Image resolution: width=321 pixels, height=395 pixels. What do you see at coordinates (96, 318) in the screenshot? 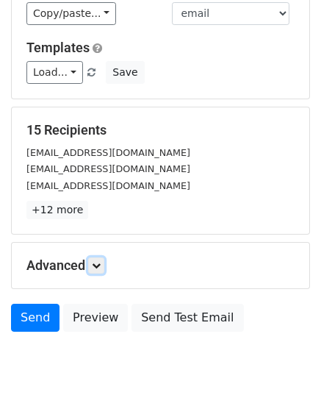
I see `a: Preview` at bounding box center [96, 318].